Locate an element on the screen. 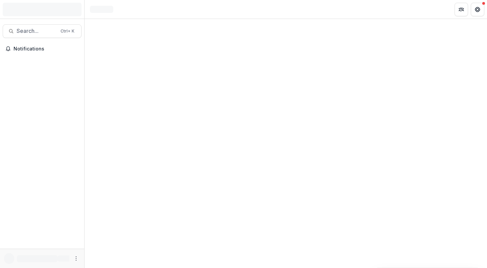  button: Get Help is located at coordinates (478, 9).